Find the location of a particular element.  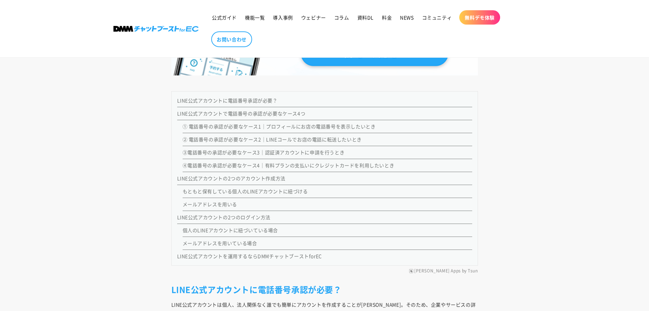

span: 無料デモ体験 is located at coordinates (480, 17).